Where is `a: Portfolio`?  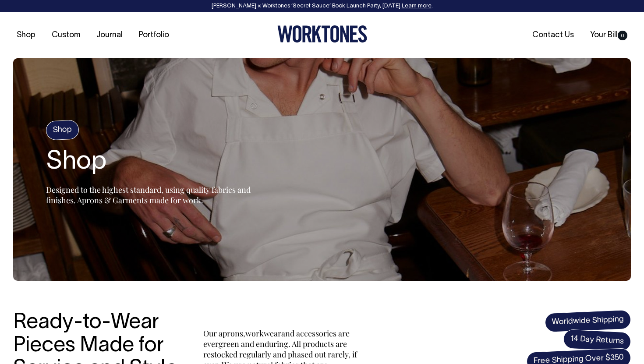 a: Portfolio is located at coordinates (153, 35).